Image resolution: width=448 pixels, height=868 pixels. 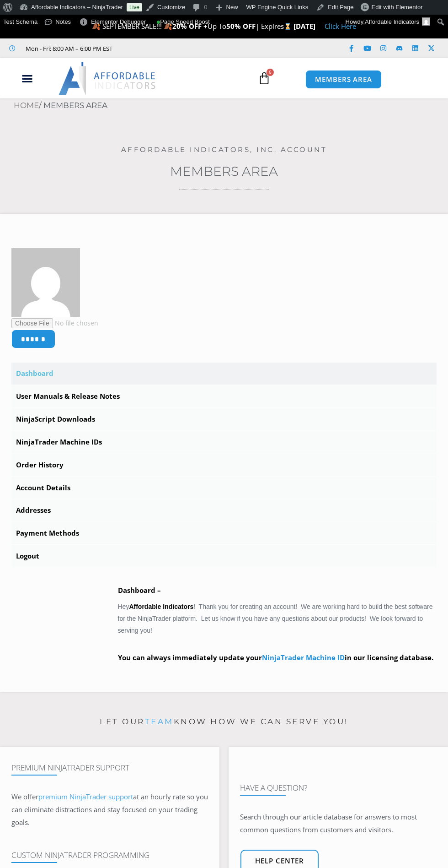 I want to click on nav: Breadcrumb, so click(x=231, y=106).